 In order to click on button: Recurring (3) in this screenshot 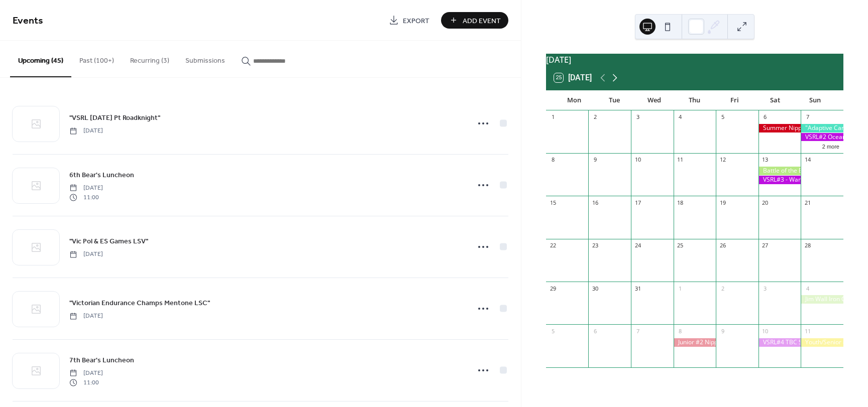, I will do `click(150, 59)`.